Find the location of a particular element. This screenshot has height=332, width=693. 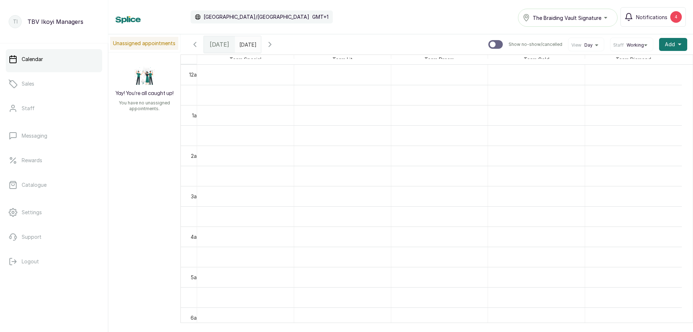

span: Team Special is located at coordinates (245, 59).